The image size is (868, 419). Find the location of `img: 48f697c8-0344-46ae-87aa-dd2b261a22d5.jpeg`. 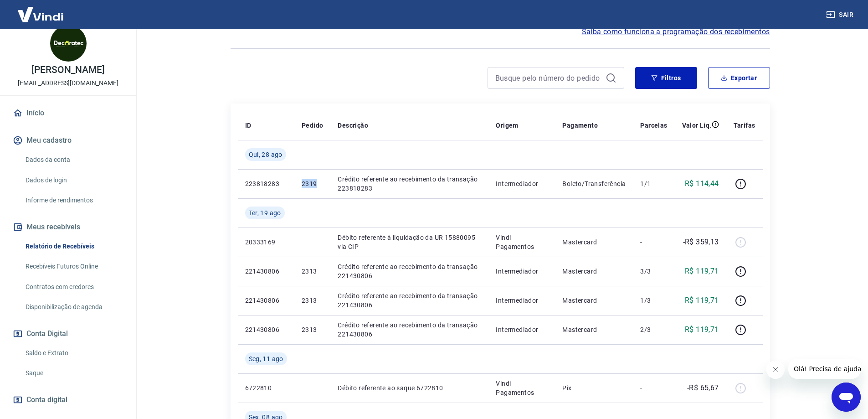

img: 48f697c8-0344-46ae-87aa-dd2b261a22d5.jpeg is located at coordinates (68, 43).